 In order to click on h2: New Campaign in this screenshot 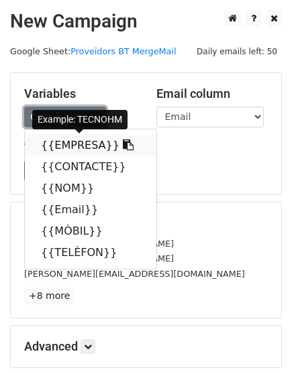, I will do `click(146, 21)`.